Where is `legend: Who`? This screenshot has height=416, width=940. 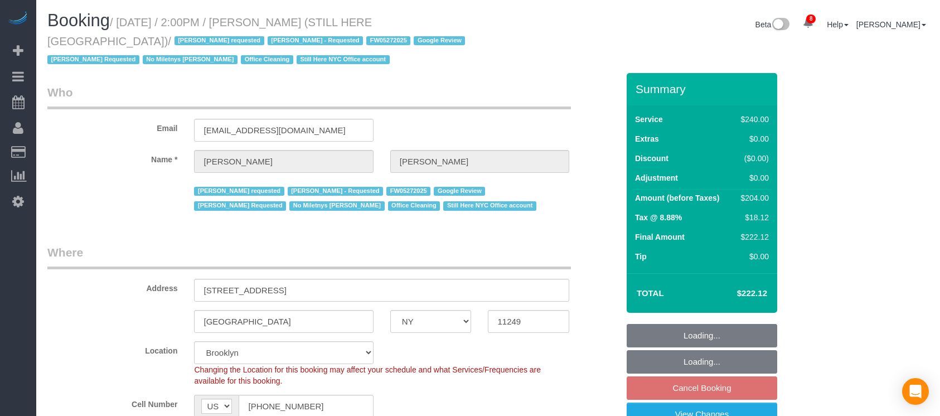 legend: Who is located at coordinates (309, 96).